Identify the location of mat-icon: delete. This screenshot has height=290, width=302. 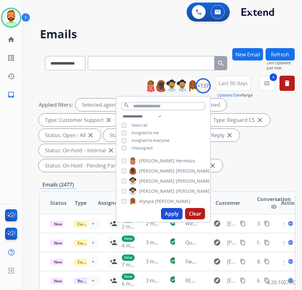
(287, 83).